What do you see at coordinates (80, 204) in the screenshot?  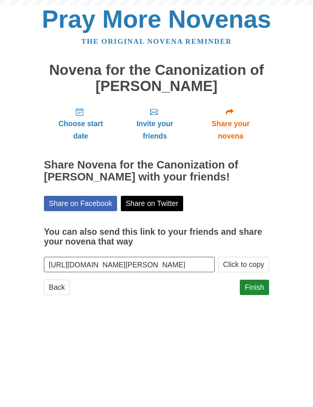 I see `a: Share on Facebook` at bounding box center [80, 204].